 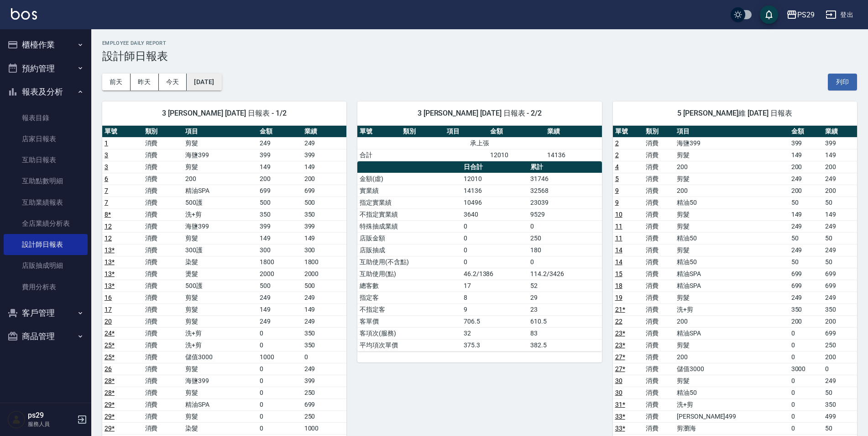 I want to click on td: 50, so click(x=806, y=262).